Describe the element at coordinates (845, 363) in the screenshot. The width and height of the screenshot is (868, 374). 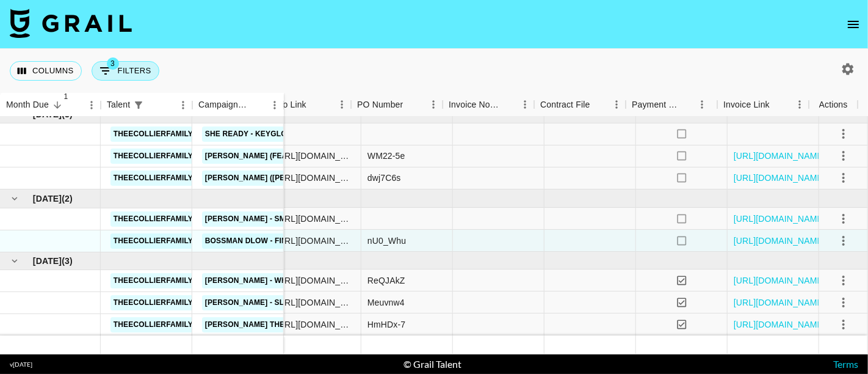
I see `a: Terms` at that location.